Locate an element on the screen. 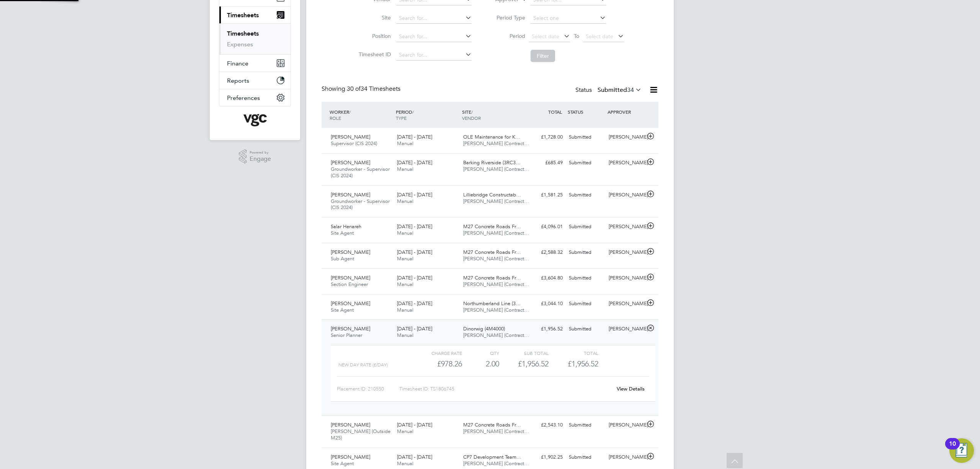 The image size is (980, 469). label: Period Type is located at coordinates (508, 18).